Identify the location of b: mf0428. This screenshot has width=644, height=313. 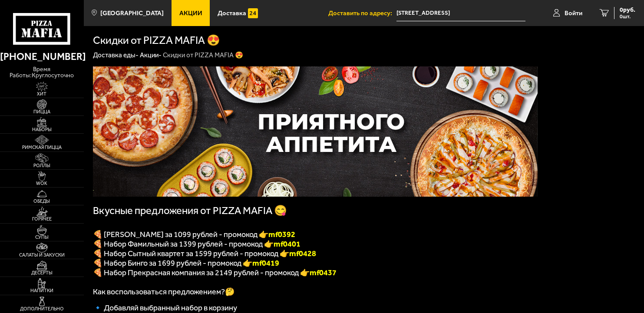
(303, 253).